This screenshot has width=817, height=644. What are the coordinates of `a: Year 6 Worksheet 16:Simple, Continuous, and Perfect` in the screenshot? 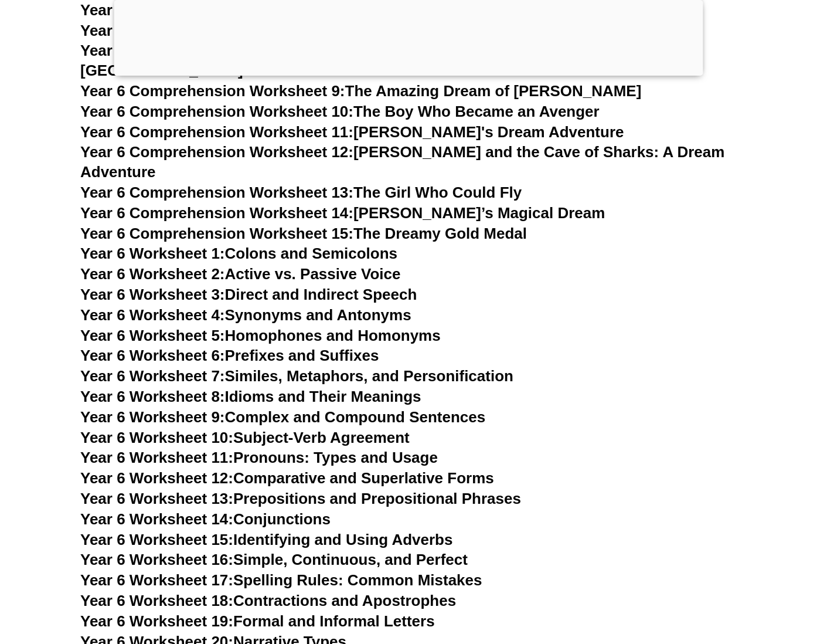 It's located at (273, 559).